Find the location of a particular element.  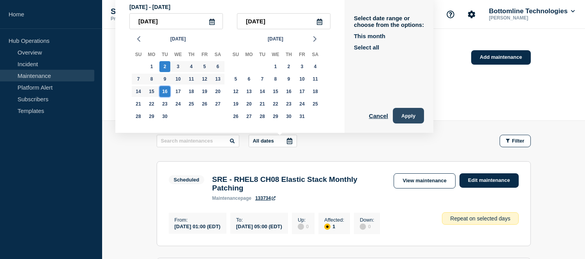

button: Cancel is located at coordinates (379, 116).